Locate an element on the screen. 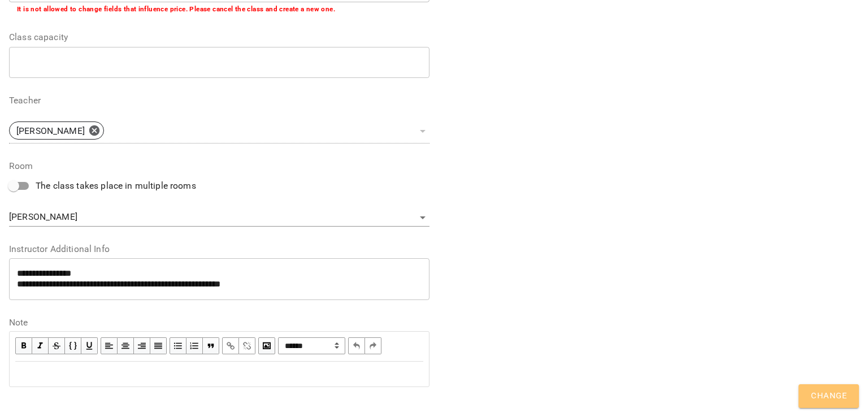  button: Bold is located at coordinates (24, 346).